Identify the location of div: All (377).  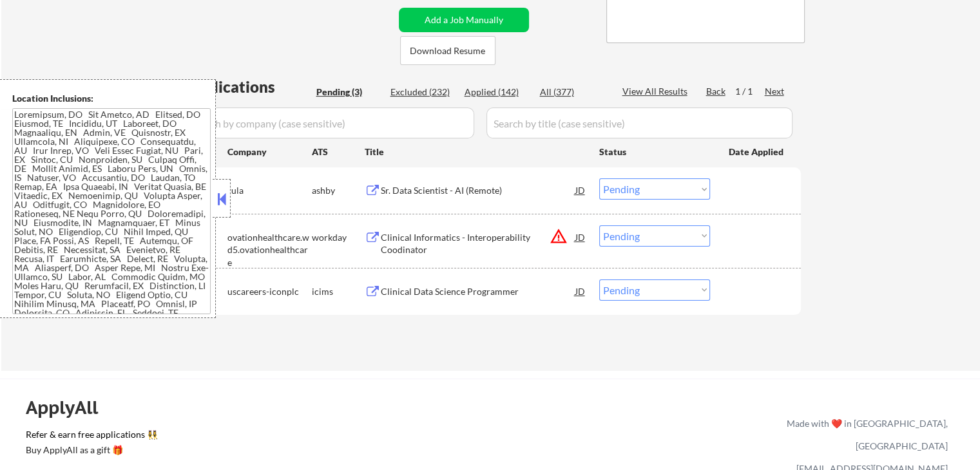
(572, 92).